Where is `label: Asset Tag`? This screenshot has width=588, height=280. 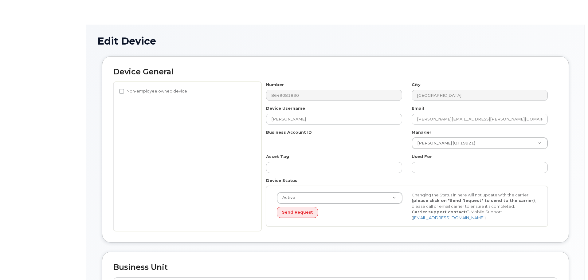
label: Asset Tag is located at coordinates (277, 156).